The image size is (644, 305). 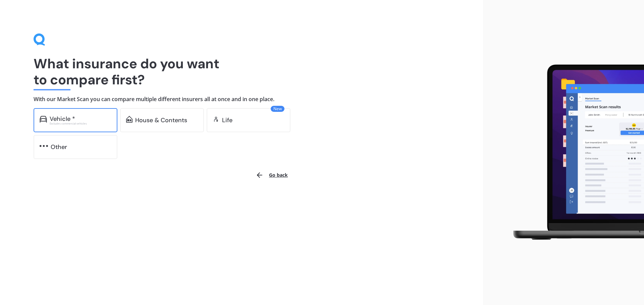 I want to click on div: Life, so click(x=227, y=120).